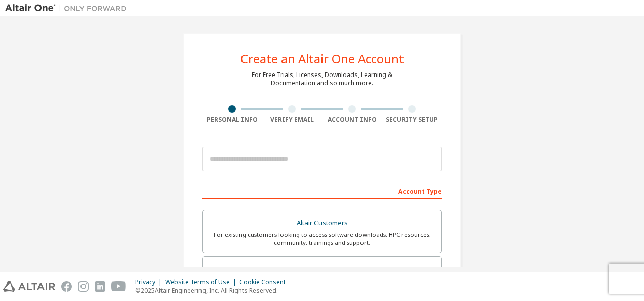 This screenshot has height=301, width=644. I want to click on div: Create an Altair One Account, so click(322, 59).